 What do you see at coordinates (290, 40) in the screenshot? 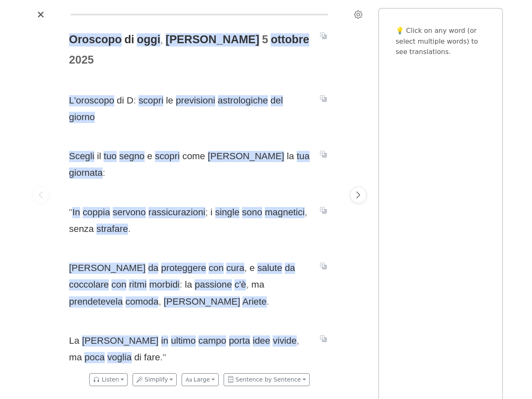
I see `span: ottobre` at bounding box center [290, 40].